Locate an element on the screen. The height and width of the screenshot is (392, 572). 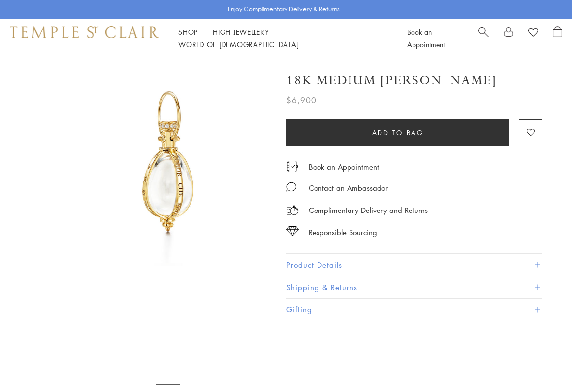
img: icon_sourcing.svg is located at coordinates (292, 231).